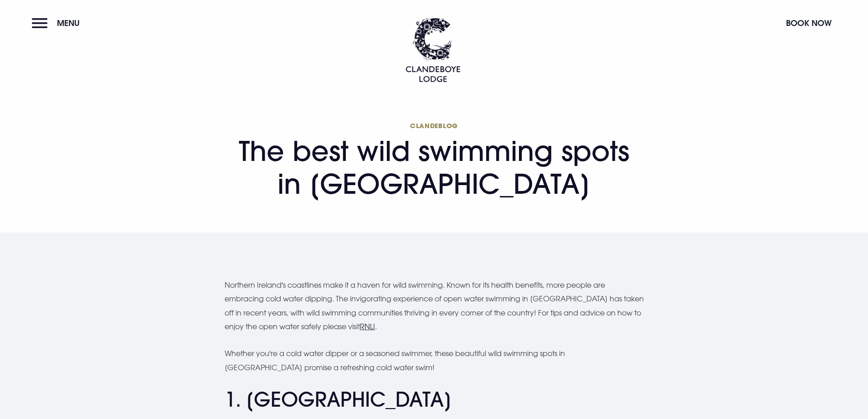  I want to click on p: Northern Ireland's coastlines make it a haven for wild swimming. Known for its health benefits, m..., so click(434, 306).